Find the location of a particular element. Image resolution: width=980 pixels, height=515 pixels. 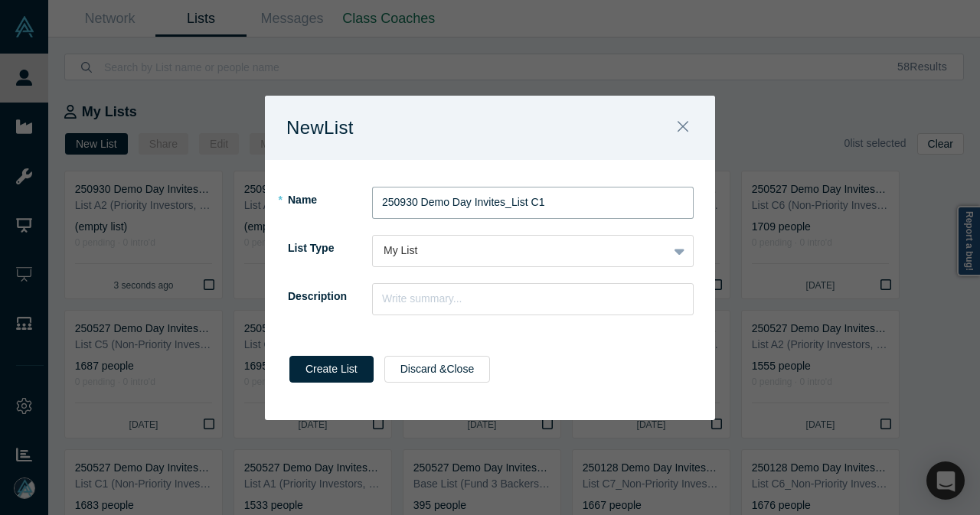

button: Discard &Close is located at coordinates (437, 369).